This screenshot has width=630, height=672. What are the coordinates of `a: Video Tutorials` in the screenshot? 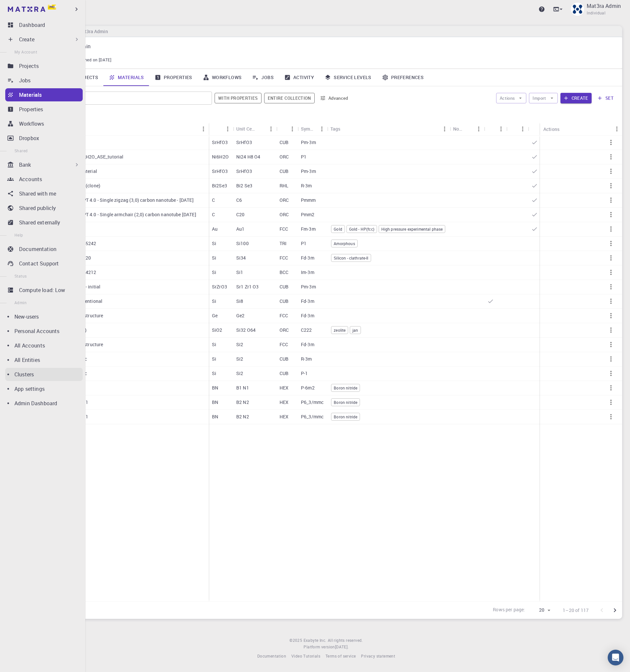 It's located at (306, 656).